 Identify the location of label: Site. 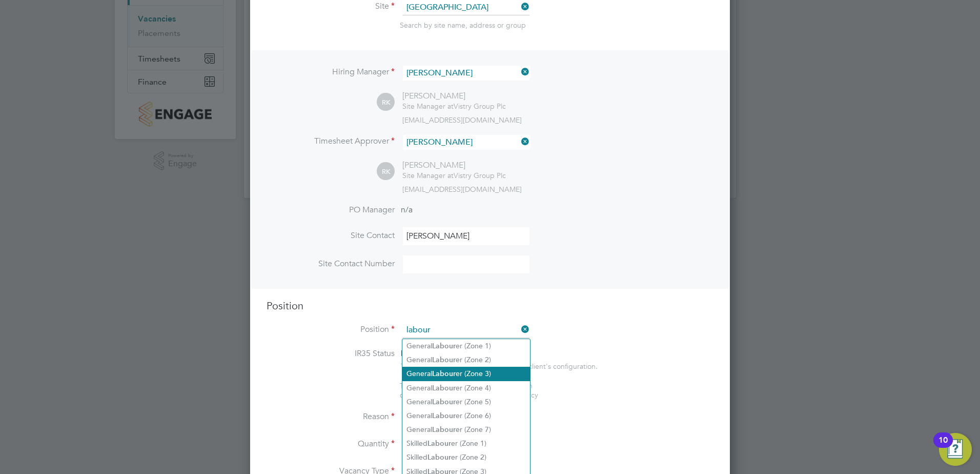
(330, 6).